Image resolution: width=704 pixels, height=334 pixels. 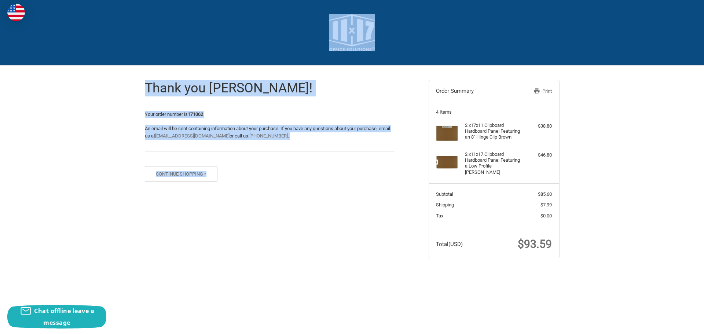 What do you see at coordinates (267, 132) in the screenshot?
I see `span: An email will be sent containing information about your purchase. If you have any questions about...` at bounding box center [267, 132].